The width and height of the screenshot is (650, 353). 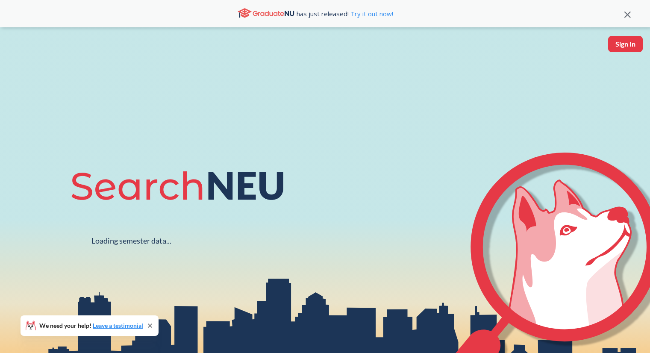 What do you see at coordinates (118, 325) in the screenshot?
I see `a: Leave a testimonial` at bounding box center [118, 325].